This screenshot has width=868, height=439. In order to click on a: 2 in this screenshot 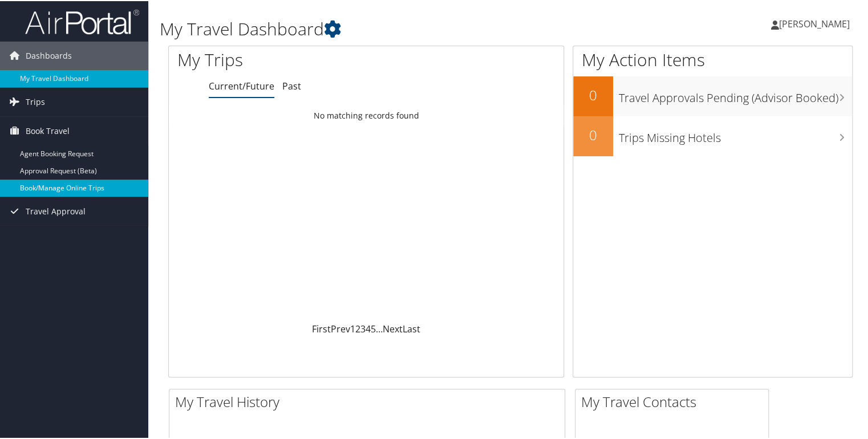, I will do `click(358, 328)`.